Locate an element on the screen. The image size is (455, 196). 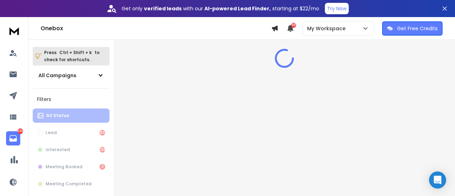
h1: Onebox is located at coordinates (156, 28).